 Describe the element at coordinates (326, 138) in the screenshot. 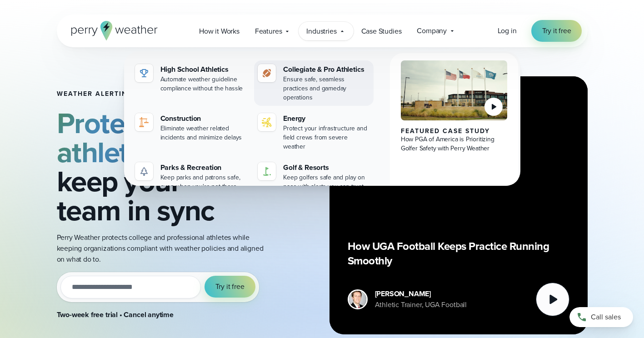

I see `div: Protect your infrastructure and field crews from severe weather` at that location.